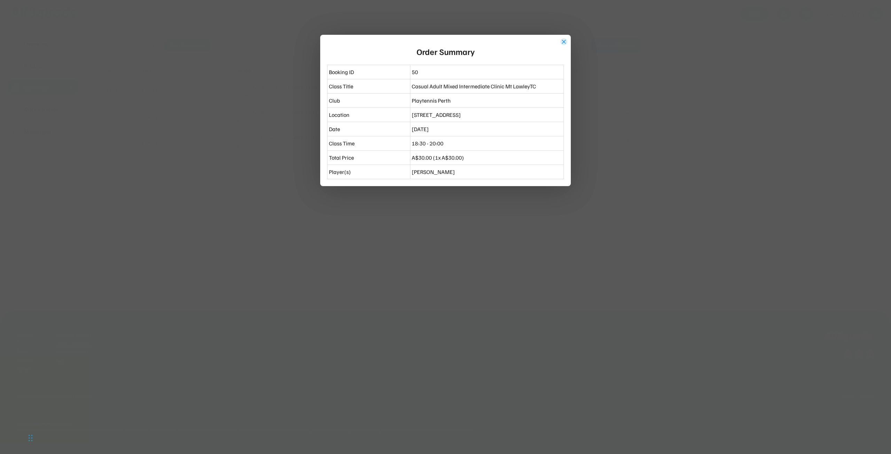 Image resolution: width=891 pixels, height=454 pixels. I want to click on div: Class Time, so click(369, 143).